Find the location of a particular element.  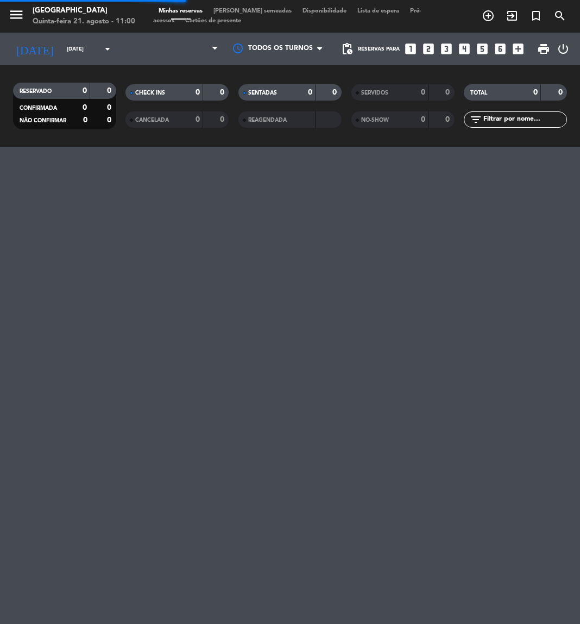

button: menu is located at coordinates (16, 16).